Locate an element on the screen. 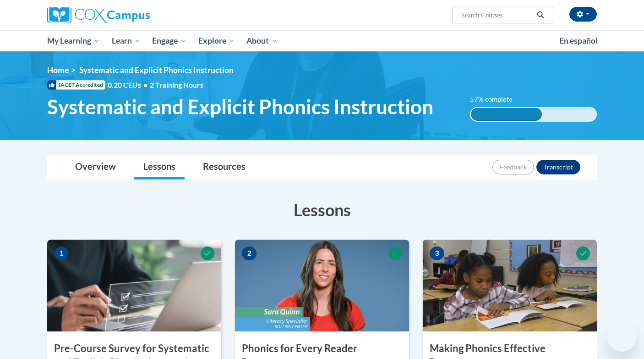 Image resolution: width=644 pixels, height=359 pixels. a: Home is located at coordinates (58, 70).